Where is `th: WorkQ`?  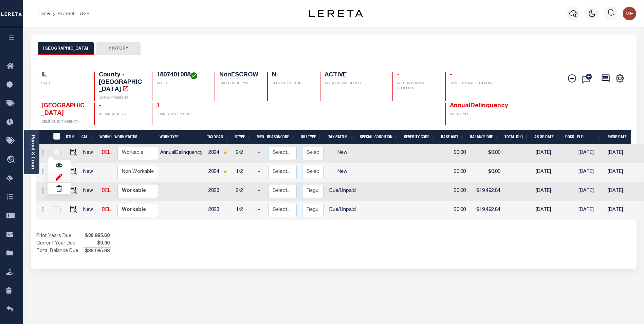 th: WorkQ is located at coordinates (104, 137).